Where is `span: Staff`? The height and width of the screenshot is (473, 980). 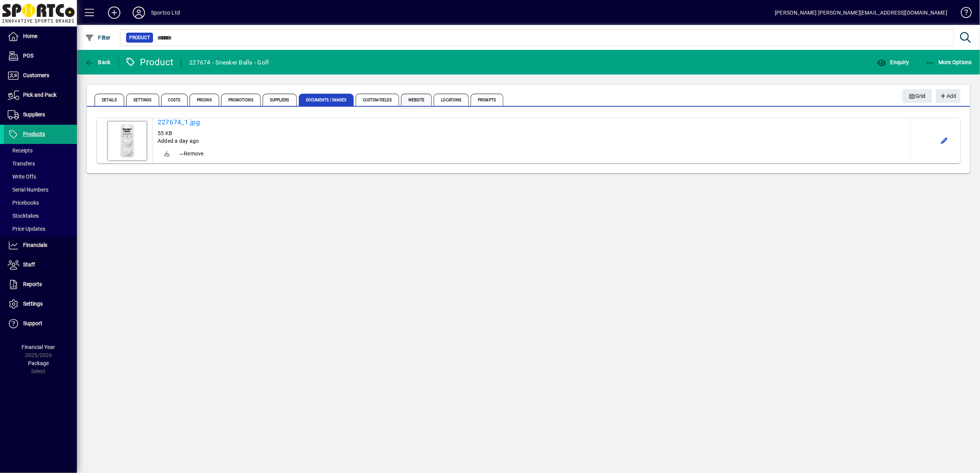 span: Staff is located at coordinates (29, 265).